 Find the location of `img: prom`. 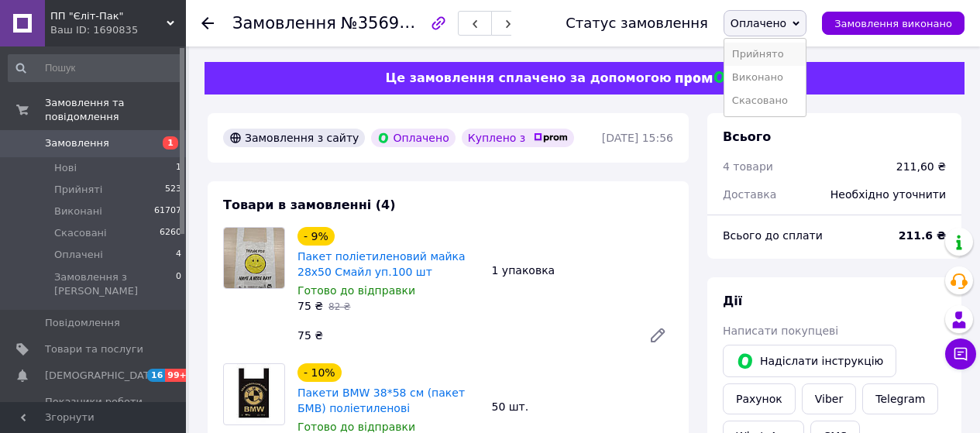

img: prom is located at coordinates (551, 137).